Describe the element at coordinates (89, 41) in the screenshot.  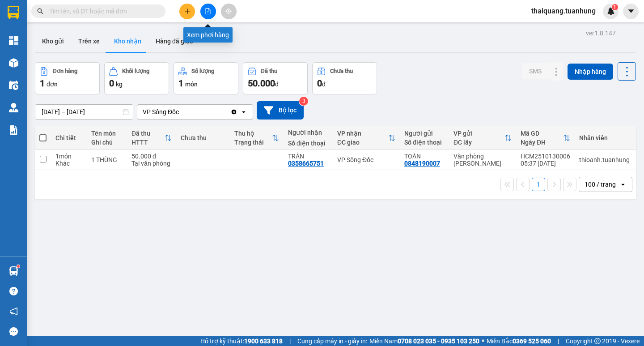
I see `button: Trên xe` at that location.